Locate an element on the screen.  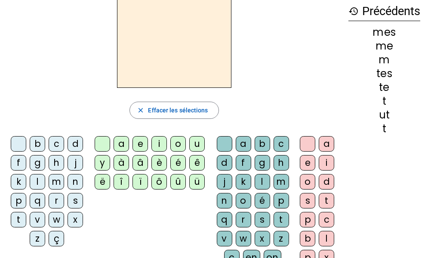
div: tes is located at coordinates (384, 74).